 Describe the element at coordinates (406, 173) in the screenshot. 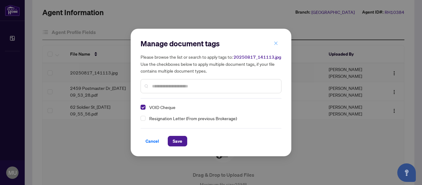

I see `button: Open asap` at that location.